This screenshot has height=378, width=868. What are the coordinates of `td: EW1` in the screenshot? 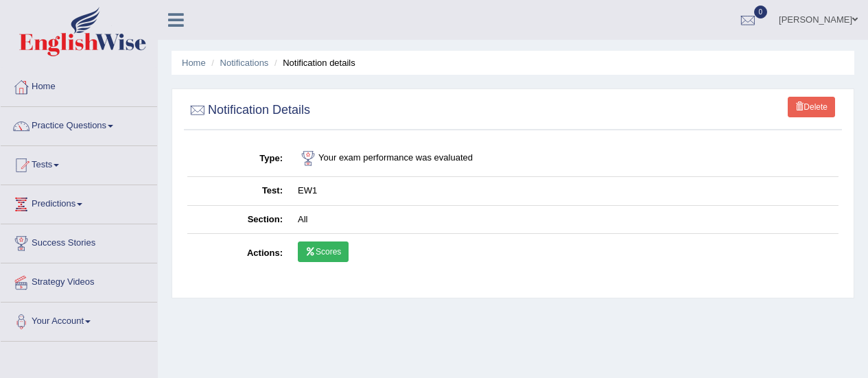 It's located at (564, 191).